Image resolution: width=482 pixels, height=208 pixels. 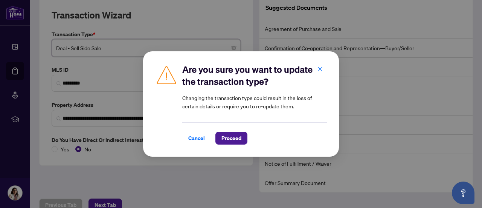 What do you see at coordinates (320, 69) in the screenshot?
I see `span: close` at bounding box center [320, 69].